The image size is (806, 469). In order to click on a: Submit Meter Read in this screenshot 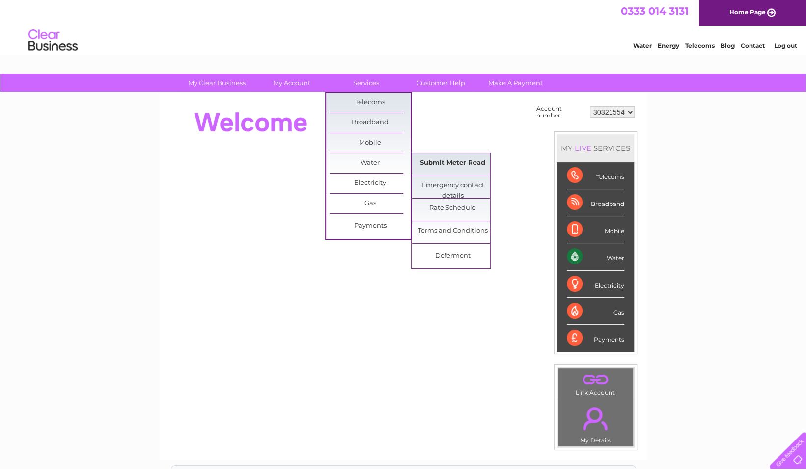, I will do `click(453, 163)`.